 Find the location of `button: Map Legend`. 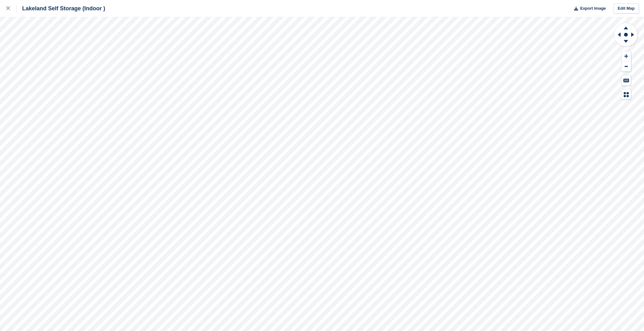

button: Map Legend is located at coordinates (626, 94).